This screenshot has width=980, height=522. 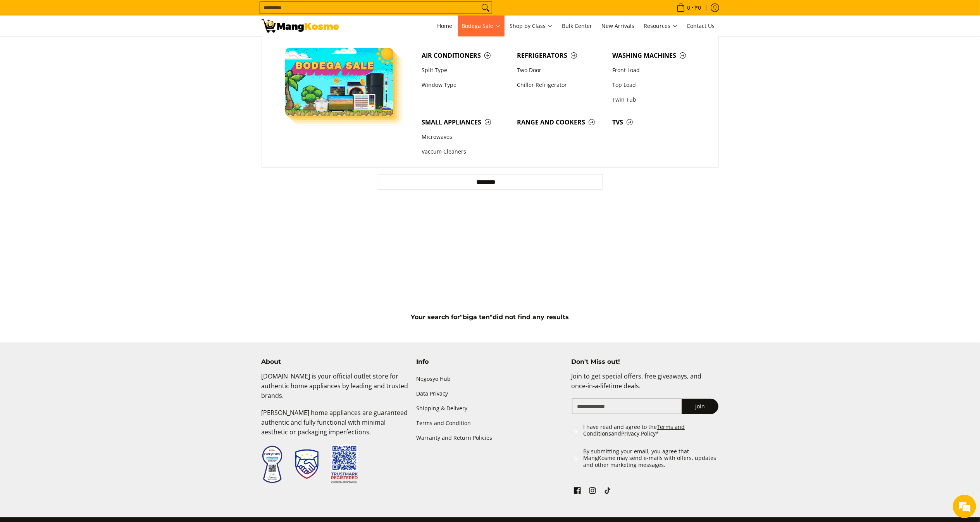 What do you see at coordinates (593, 491) in the screenshot?
I see `a: See Mang Kosme on Instagram` at bounding box center [593, 491].